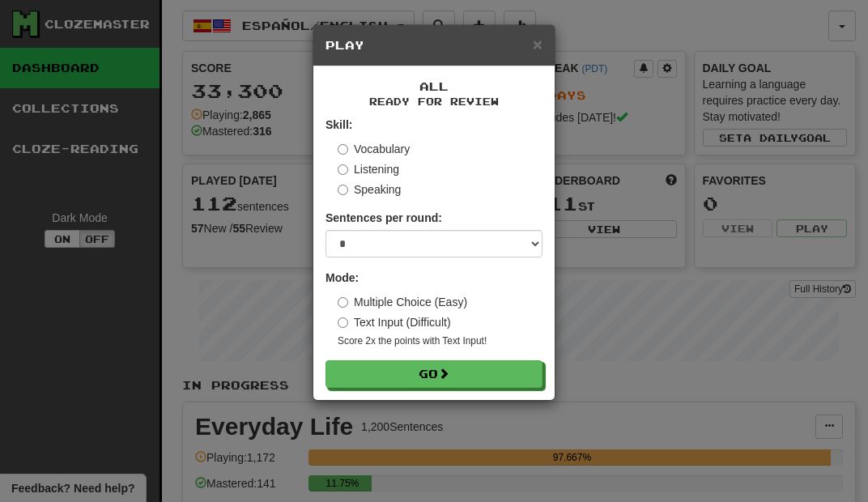 The width and height of the screenshot is (868, 502). Describe the element at coordinates (342, 278) in the screenshot. I see `strong: Mode:` at that location.